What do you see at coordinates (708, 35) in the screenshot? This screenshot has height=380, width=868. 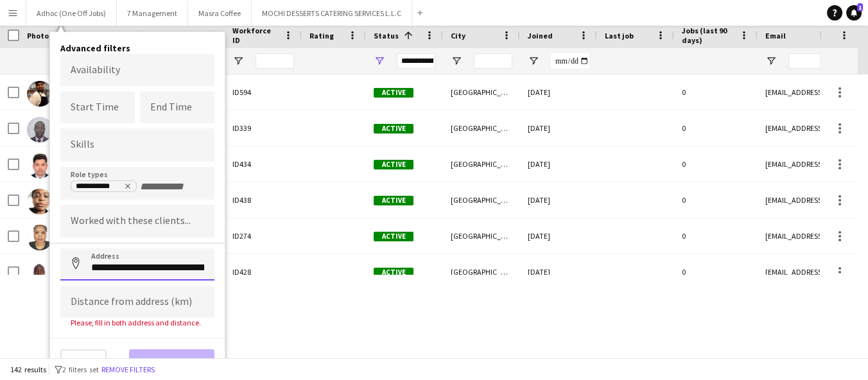 I see `span: Jobs (last 90 days)` at bounding box center [708, 35].